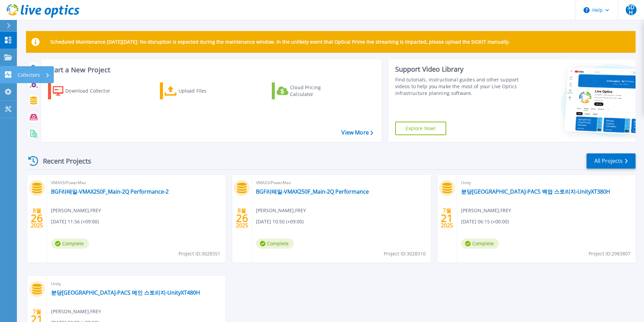  What do you see at coordinates (630, 10) in the screenshot?
I see `span: SDH` at bounding box center [630, 10].